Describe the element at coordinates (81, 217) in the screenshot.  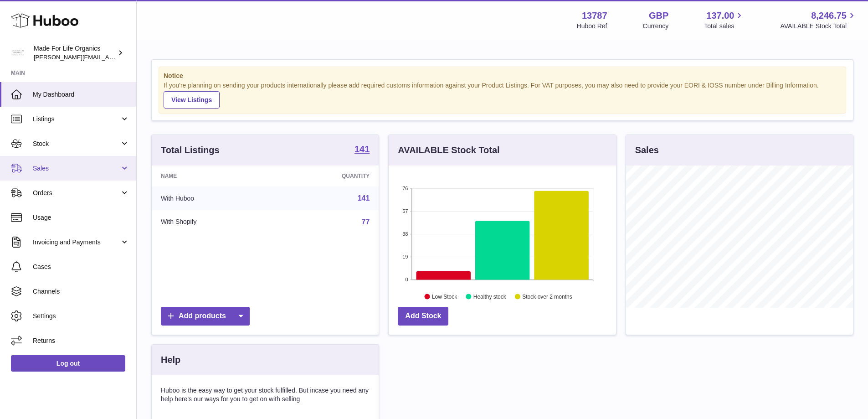
I see `span: Usage` at that location.